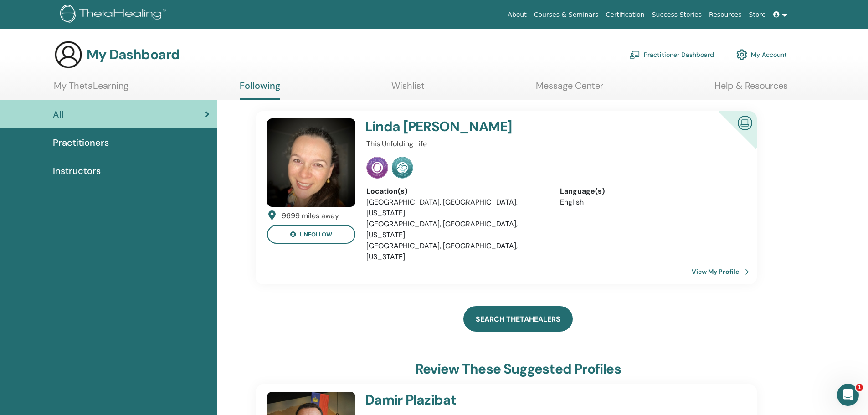  I want to click on a: View My Profile, so click(722, 271).